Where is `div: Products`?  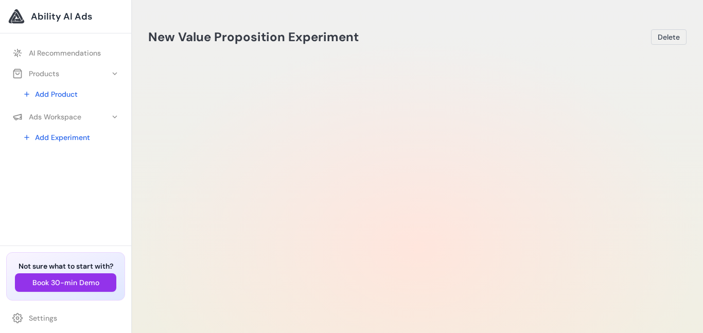 div: Products is located at coordinates (35, 74).